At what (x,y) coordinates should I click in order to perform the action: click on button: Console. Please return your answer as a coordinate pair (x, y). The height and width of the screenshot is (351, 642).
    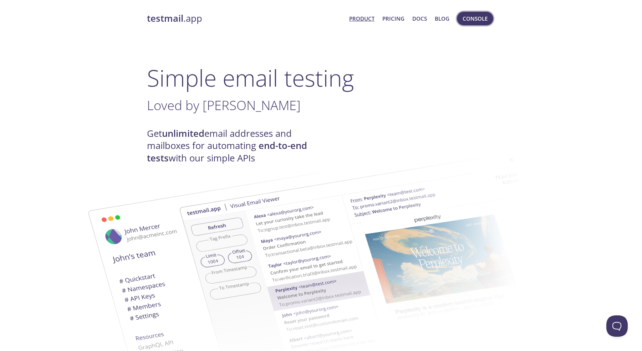
    Looking at the image, I should click on (475, 19).